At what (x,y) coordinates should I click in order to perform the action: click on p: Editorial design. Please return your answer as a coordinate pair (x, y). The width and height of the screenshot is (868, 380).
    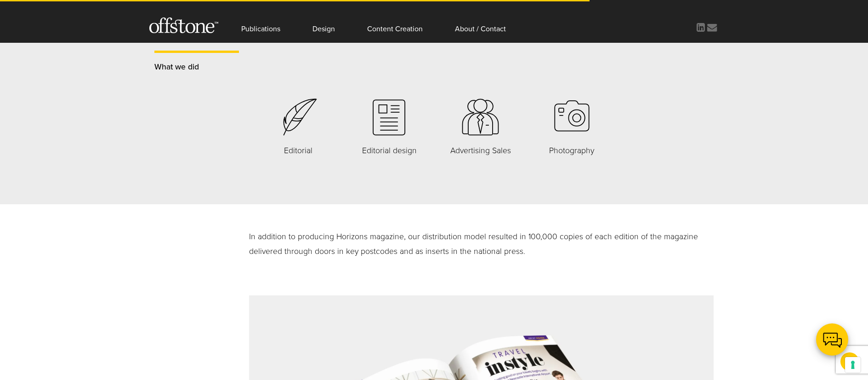
    Looking at the image, I should click on (389, 151).